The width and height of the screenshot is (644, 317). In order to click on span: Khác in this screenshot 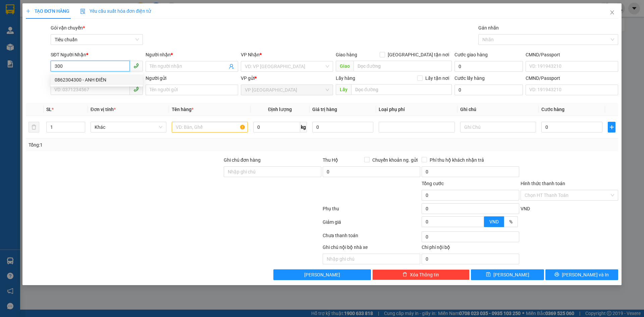, I will do `click(128, 127)`.